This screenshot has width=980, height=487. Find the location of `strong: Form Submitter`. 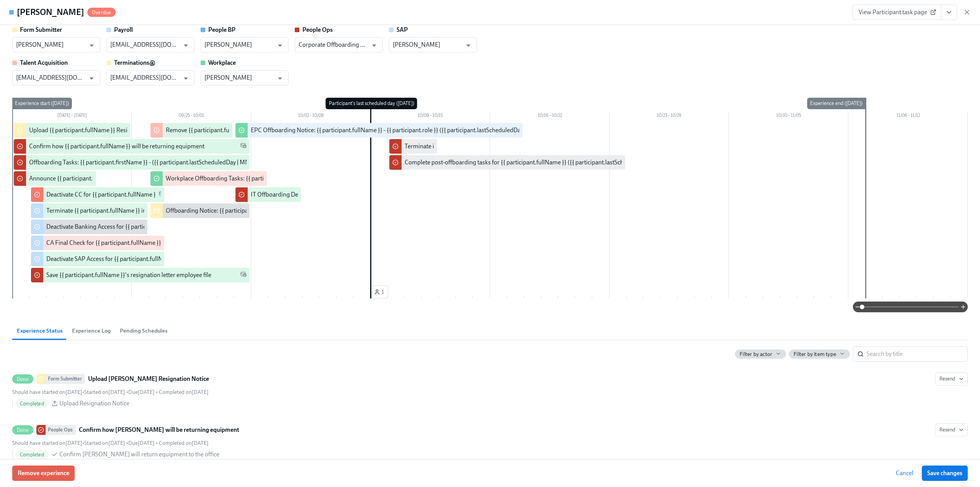

strong: Form Submitter is located at coordinates (41, 29).